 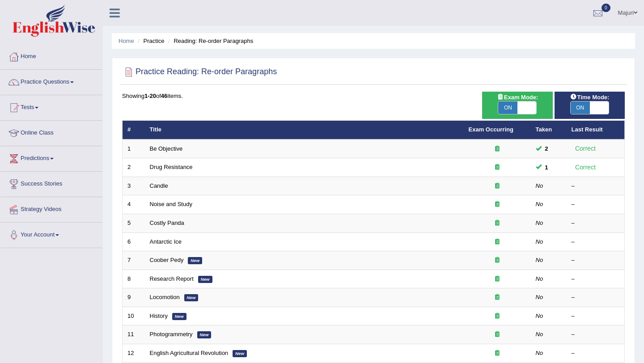 What do you see at coordinates (134, 224) in the screenshot?
I see `td: 5` at bounding box center [134, 224].